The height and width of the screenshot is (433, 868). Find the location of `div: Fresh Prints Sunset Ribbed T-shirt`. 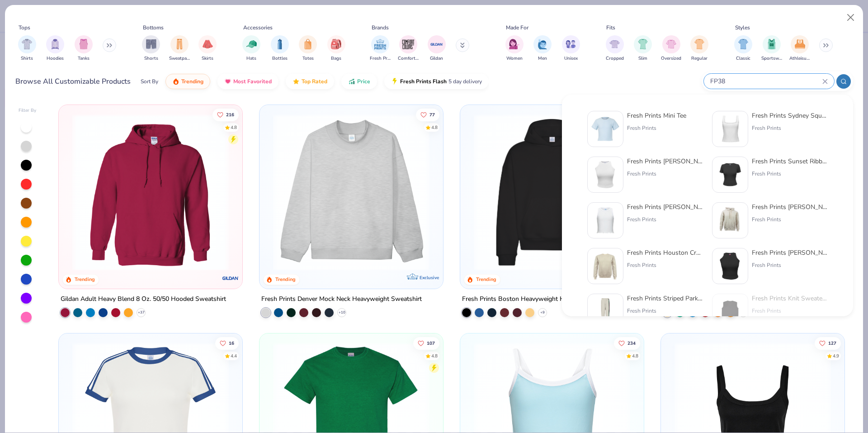

div: Fresh Prints Sunset Ribbed T-shirt is located at coordinates (790, 161).